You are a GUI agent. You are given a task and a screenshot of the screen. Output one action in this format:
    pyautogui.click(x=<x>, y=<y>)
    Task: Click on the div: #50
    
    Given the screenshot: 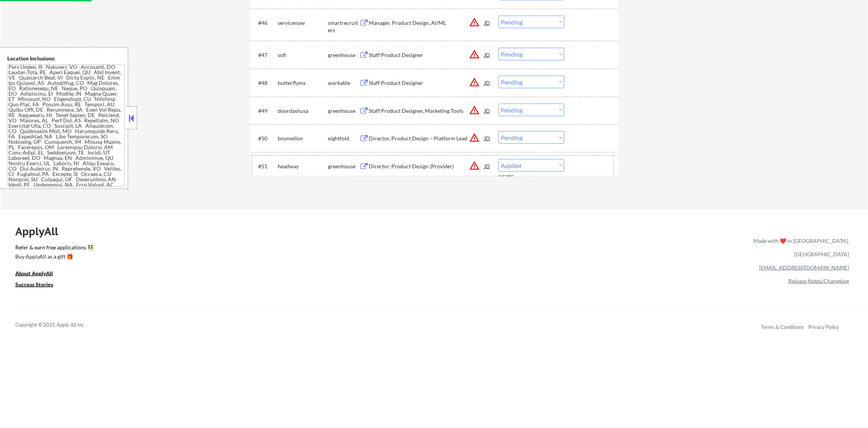 What is the action you would take?
    pyautogui.click(x=264, y=139)
    